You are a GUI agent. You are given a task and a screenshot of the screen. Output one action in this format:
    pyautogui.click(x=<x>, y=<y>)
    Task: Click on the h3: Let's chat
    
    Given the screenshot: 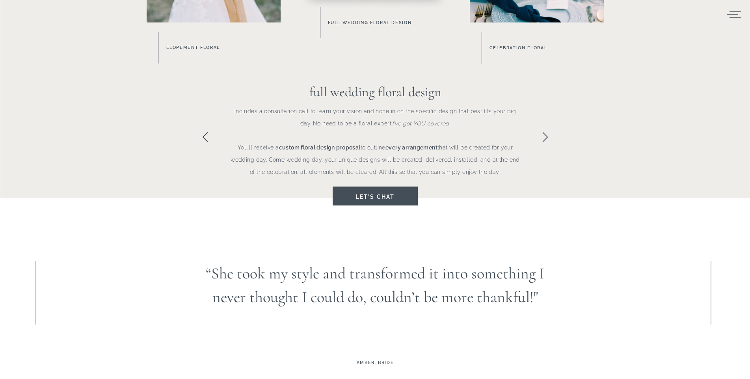 What is the action you would take?
    pyautogui.click(x=375, y=196)
    